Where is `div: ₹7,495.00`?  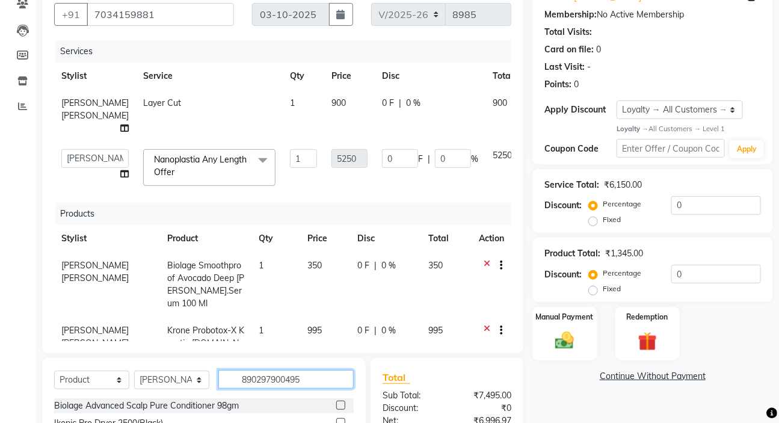
div: ₹7,495.00 is located at coordinates (484, 395).